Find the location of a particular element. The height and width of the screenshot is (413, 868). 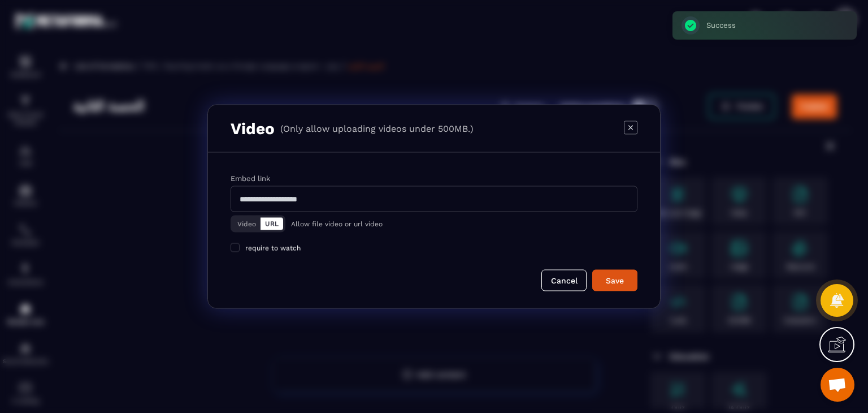

h3: Video is located at coordinates (252, 128).